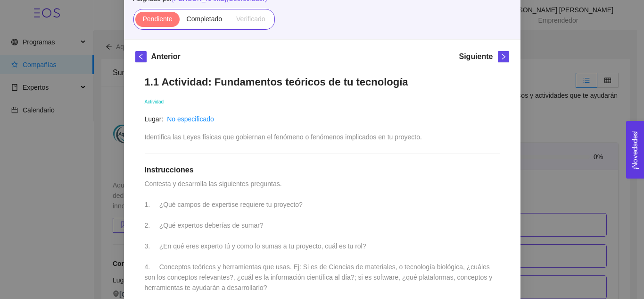  Describe the element at coordinates (503, 57) in the screenshot. I see `button: right` at that location.